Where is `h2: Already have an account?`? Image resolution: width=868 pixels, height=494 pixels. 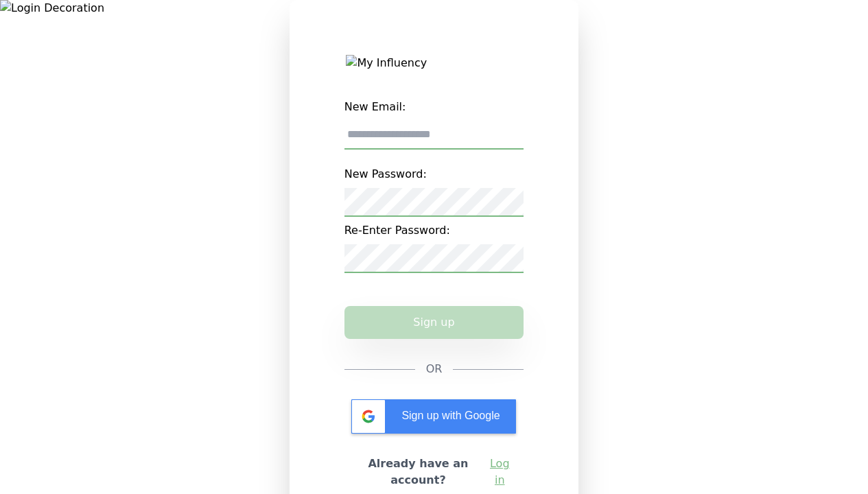 h2: Already have an account? is located at coordinates (419, 472).